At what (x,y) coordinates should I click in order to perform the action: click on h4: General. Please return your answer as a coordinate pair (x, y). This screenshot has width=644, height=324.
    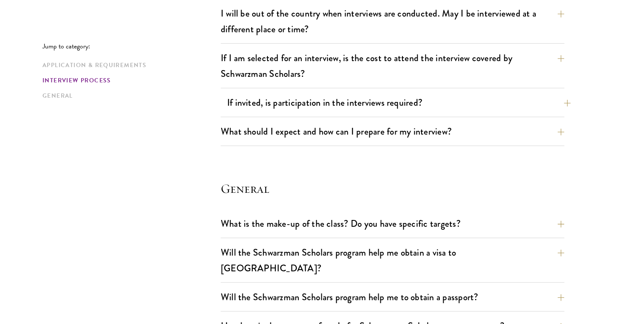
    Looking at the image, I should click on (392, 189).